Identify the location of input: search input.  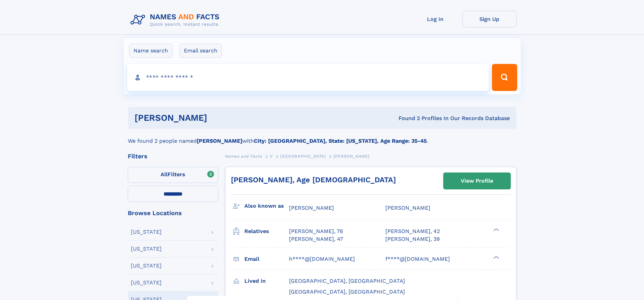
(308, 78).